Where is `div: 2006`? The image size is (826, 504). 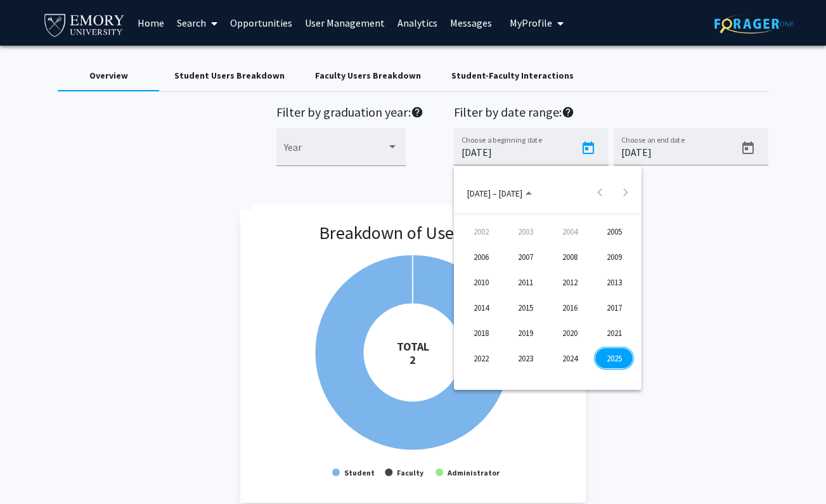
div: 2006 is located at coordinates (481, 257).